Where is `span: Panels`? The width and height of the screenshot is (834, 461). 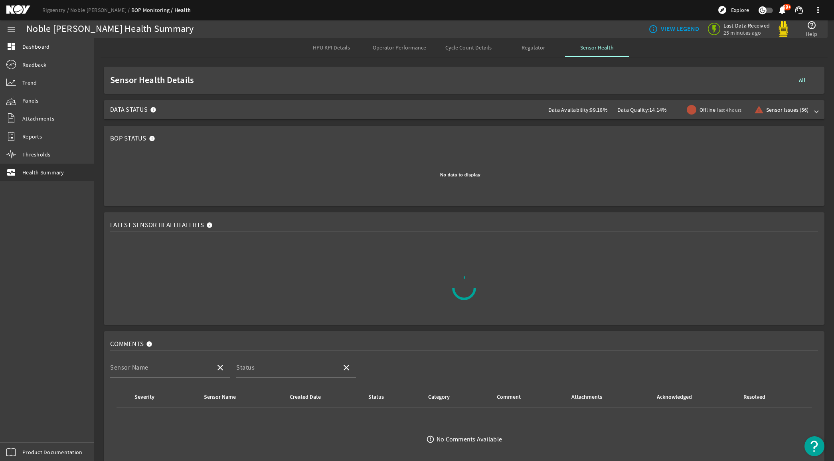
span: Panels is located at coordinates (30, 101).